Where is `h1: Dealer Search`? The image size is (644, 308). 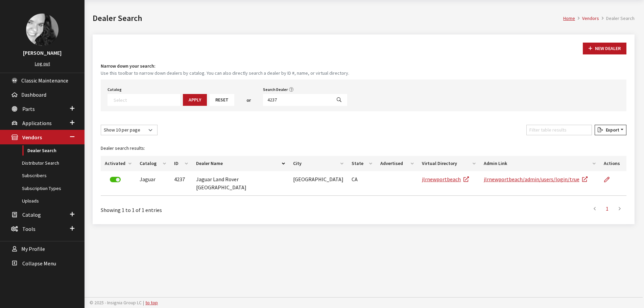
h1: Dealer Search is located at coordinates (328, 18).